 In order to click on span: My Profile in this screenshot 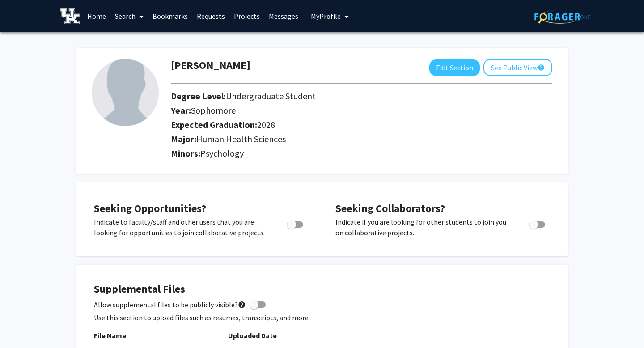, I will do `click(326, 16)`.